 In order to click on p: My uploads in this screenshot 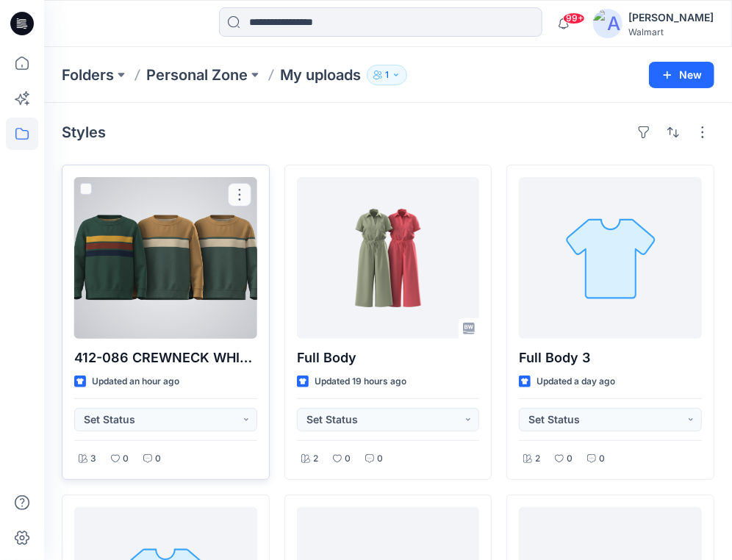, I will do `click(321, 75)`.